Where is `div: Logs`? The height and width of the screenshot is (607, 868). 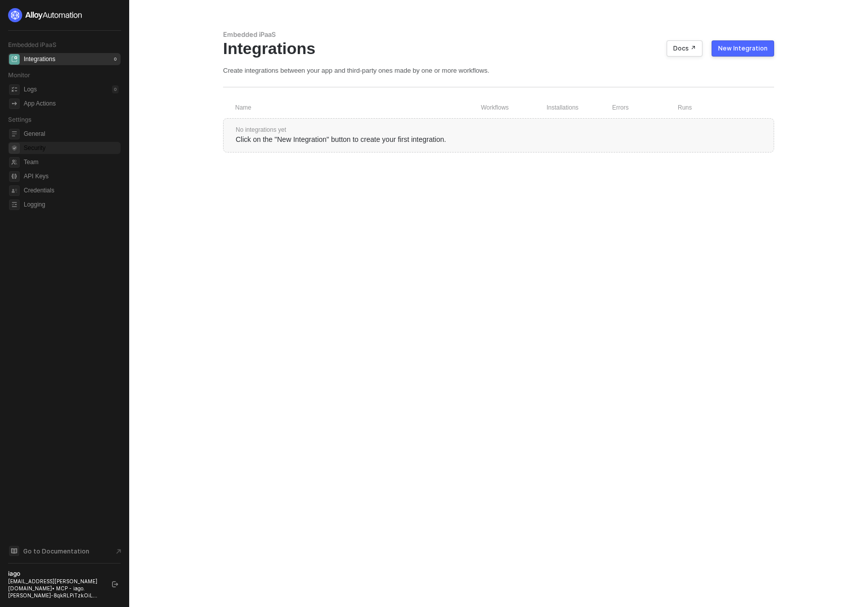
div: Logs is located at coordinates (31, 90).